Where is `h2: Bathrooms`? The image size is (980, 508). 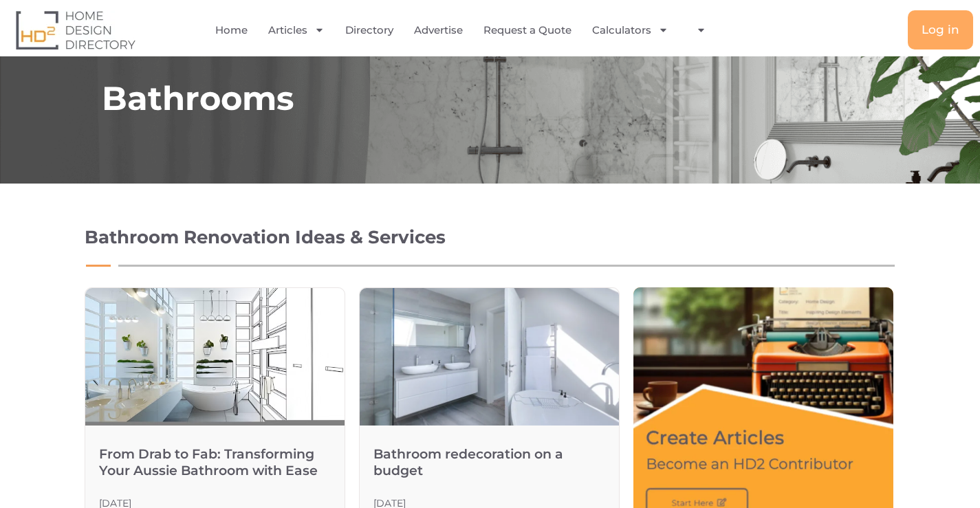 h2: Bathrooms is located at coordinates (197, 99).